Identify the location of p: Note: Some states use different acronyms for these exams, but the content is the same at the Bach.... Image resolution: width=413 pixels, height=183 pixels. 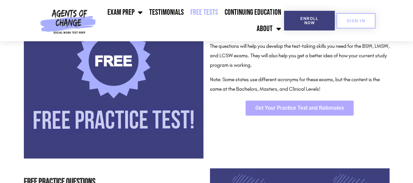
(300, 84).